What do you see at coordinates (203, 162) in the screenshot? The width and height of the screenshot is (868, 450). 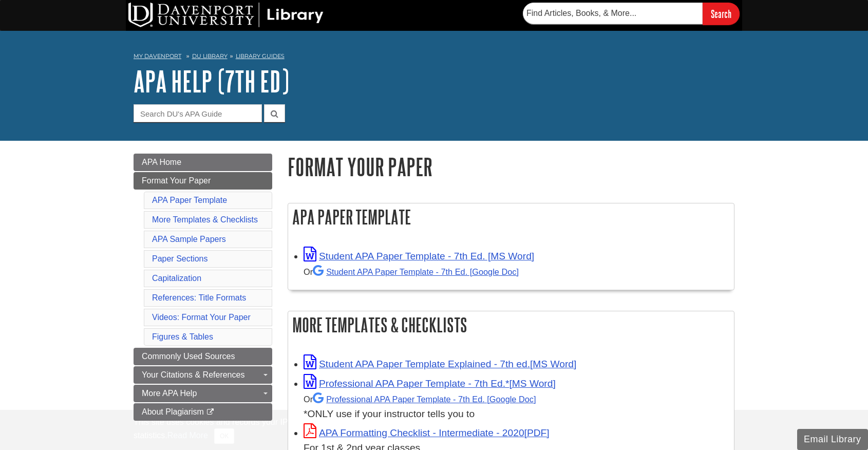 I see `a: APA Home` at bounding box center [203, 162].